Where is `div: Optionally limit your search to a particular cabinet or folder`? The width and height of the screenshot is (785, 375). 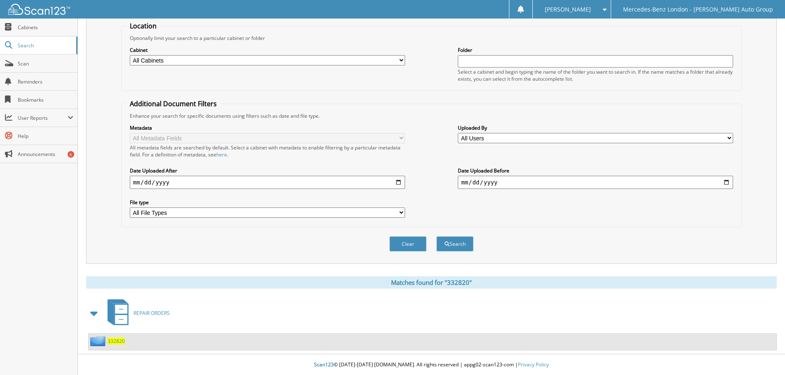
div: Optionally limit your search to a particular cabinet or folder is located at coordinates (431, 38).